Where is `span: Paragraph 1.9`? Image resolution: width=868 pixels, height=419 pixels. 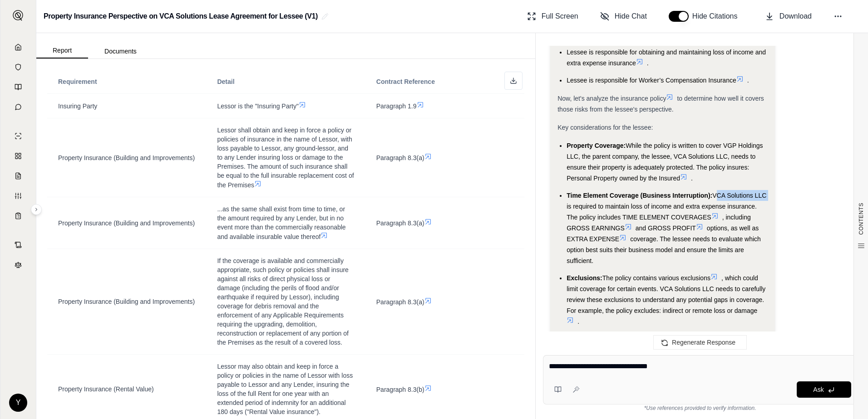 span: Paragraph 1.9 is located at coordinates (396, 106).